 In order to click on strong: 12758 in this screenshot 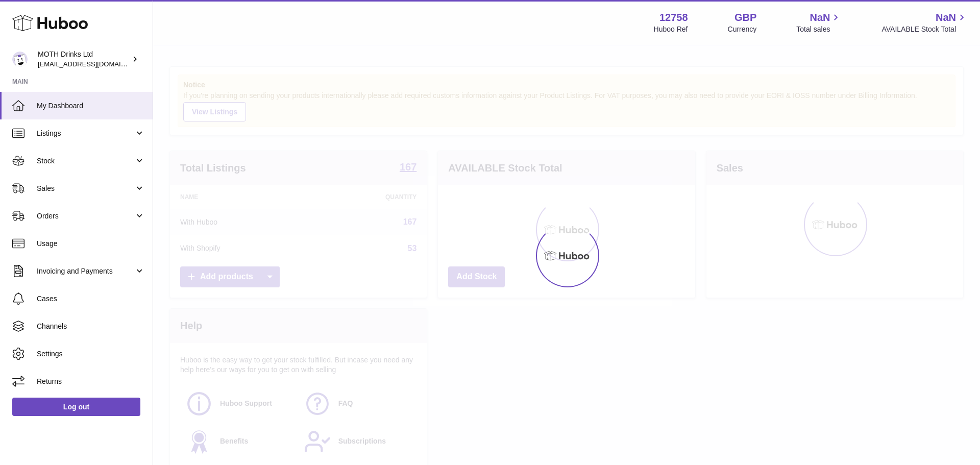, I will do `click(674, 18)`.